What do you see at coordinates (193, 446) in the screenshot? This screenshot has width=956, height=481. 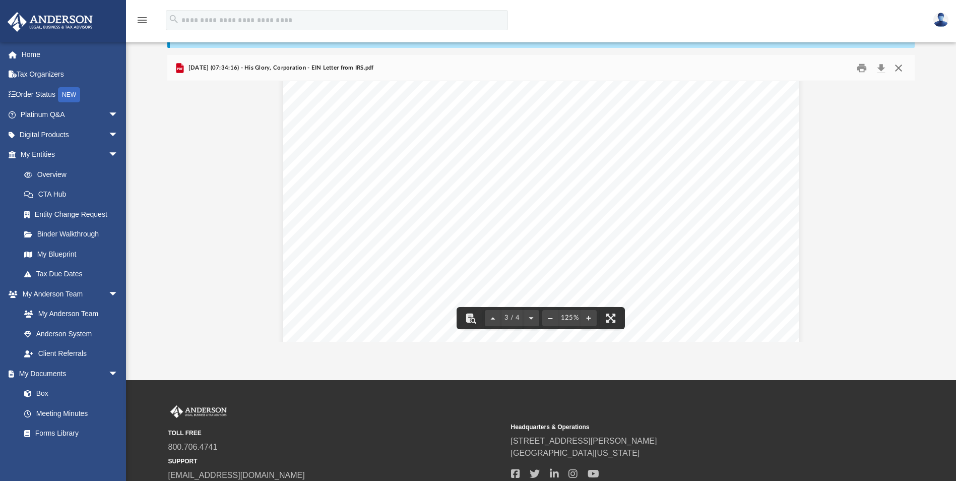 I see `a: 800.706.4741` at bounding box center [193, 446].